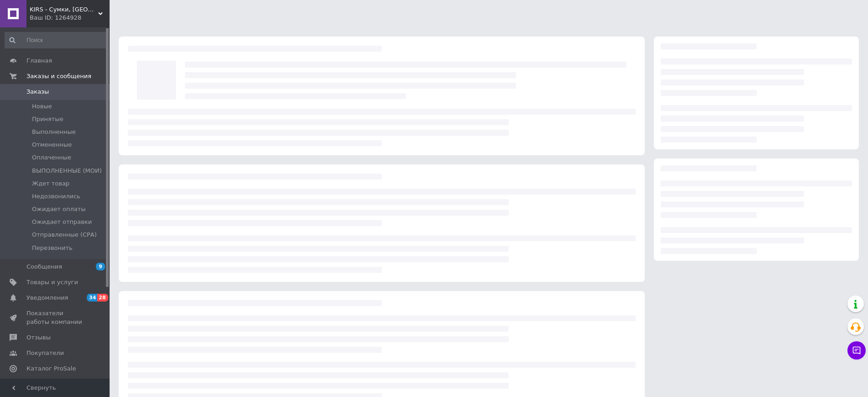  Describe the element at coordinates (52, 157) in the screenshot. I see `span: Оплаченные` at that location.